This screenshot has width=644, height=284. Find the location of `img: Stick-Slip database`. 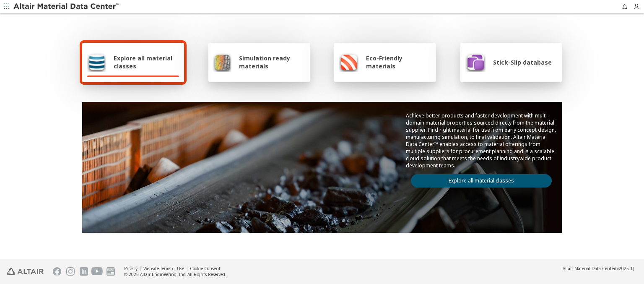

img: Stick-Slip database is located at coordinates (476, 62).